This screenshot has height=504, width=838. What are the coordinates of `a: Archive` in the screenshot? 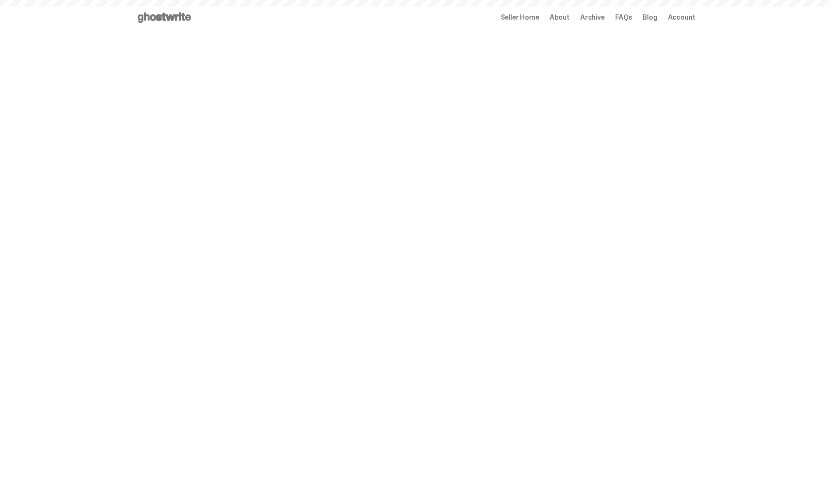 It's located at (592, 18).